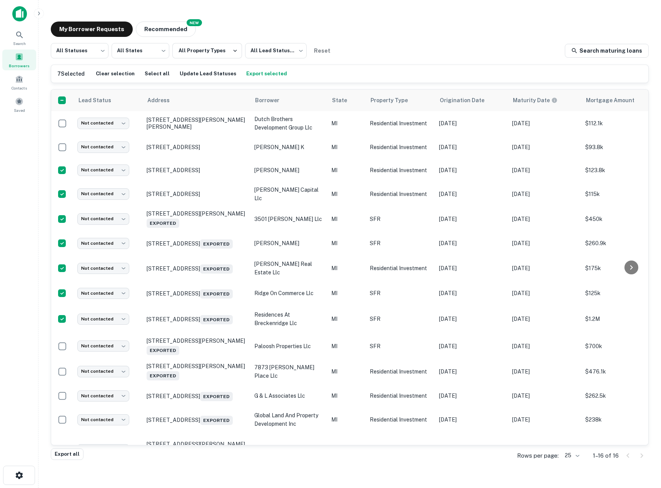 This screenshot has height=488, width=661. Describe the element at coordinates (620, 293) in the screenshot. I see `p: $125k` at that location.